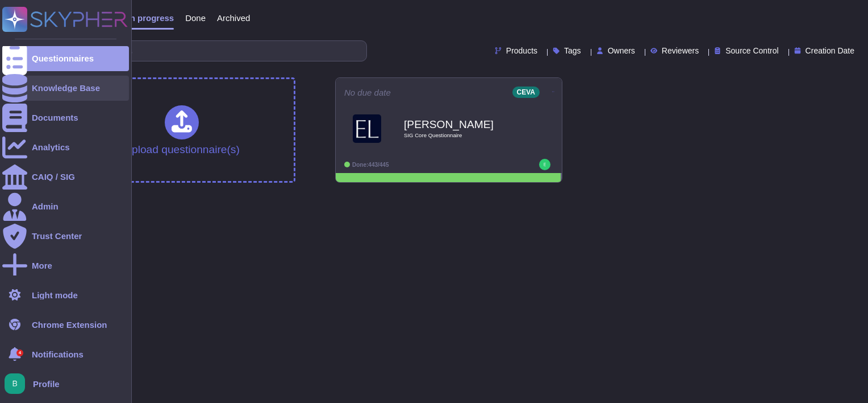 The width and height of the screenshot is (868, 403). I want to click on div: Analytics, so click(50, 147).